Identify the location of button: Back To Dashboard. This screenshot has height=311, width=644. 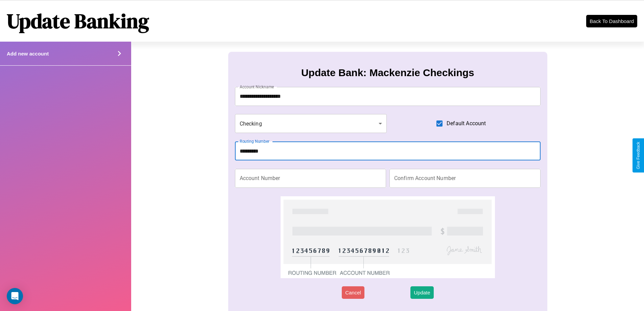
(612, 21).